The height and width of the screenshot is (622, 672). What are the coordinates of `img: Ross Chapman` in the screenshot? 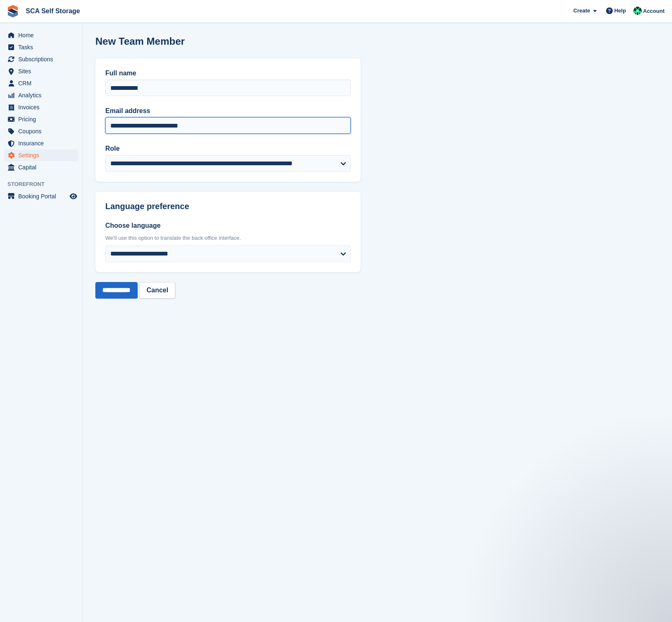 It's located at (637, 11).